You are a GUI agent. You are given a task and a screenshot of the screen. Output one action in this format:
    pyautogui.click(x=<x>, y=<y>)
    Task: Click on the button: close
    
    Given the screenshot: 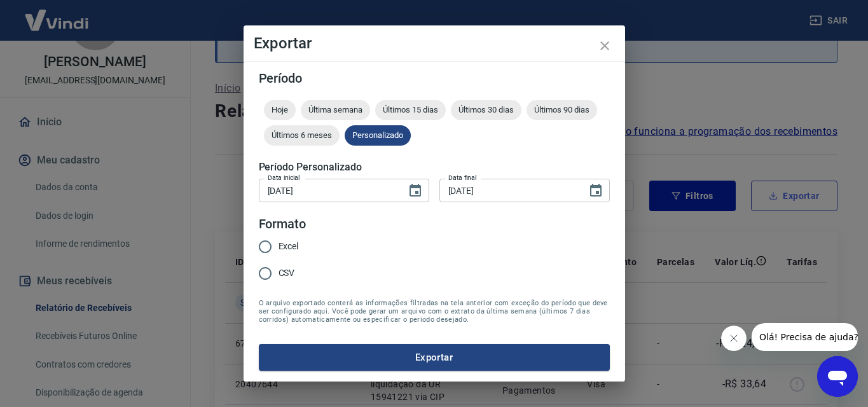 What is the action you would take?
    pyautogui.click(x=605, y=46)
    